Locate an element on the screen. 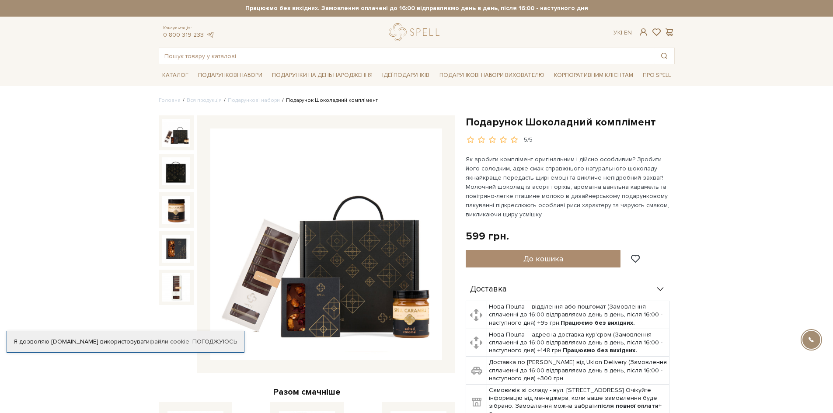  a: Корпоративним клієнтам is located at coordinates (594, 75).